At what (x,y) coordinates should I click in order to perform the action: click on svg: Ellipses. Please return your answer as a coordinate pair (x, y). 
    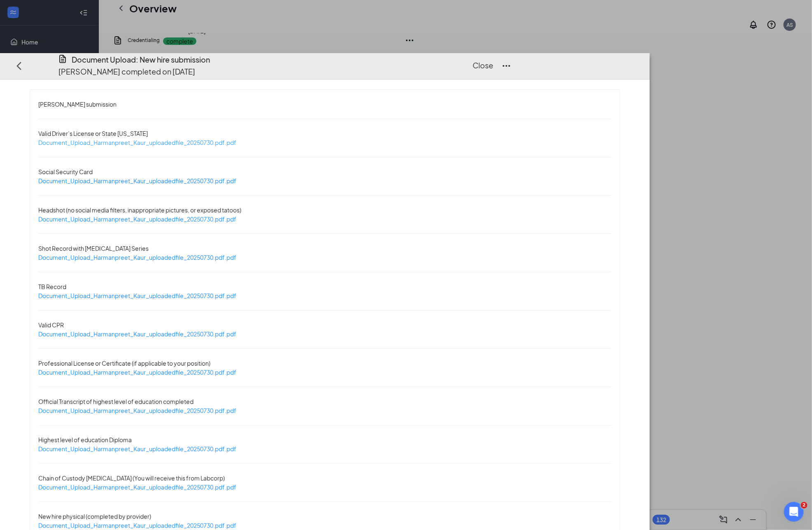
    Looking at the image, I should click on (507, 65).